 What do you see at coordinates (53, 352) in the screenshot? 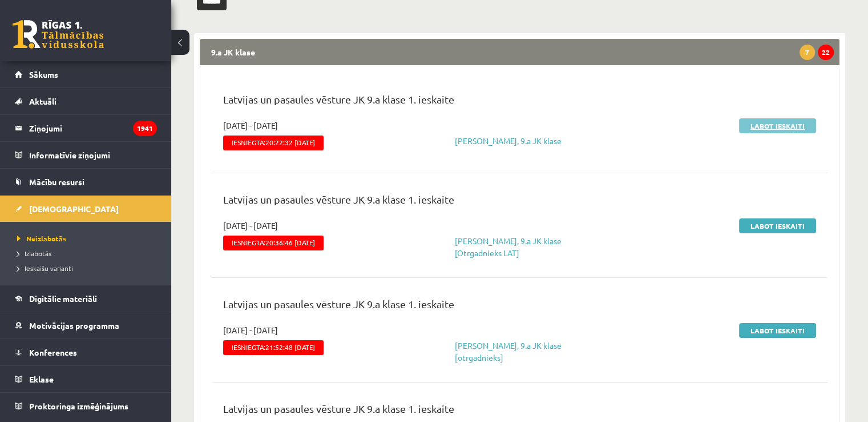
I see `span: Konferences` at bounding box center [53, 352].